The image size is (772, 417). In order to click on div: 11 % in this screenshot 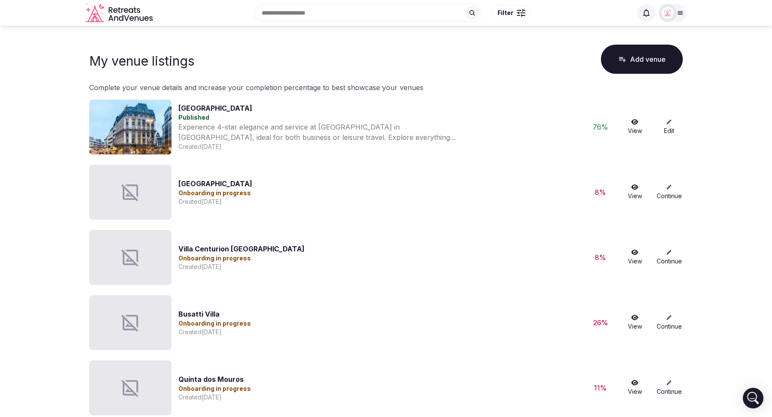, I will do `click(600, 388)`.